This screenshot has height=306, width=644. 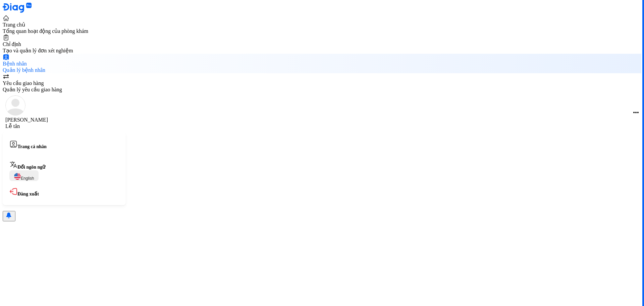 I want to click on div: Quản lý bệnh nhân, so click(x=322, y=70).